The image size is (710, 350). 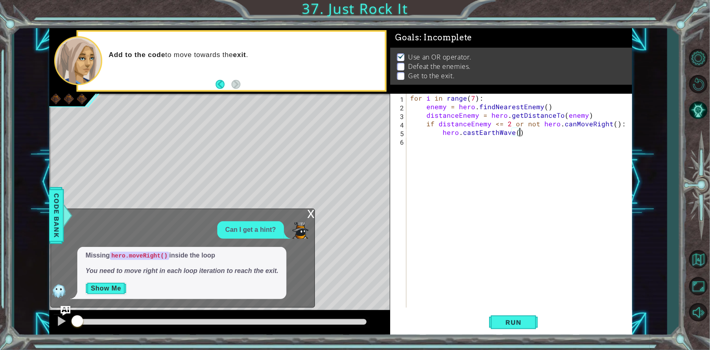 What do you see at coordinates (182, 270) in the screenshot?
I see `em: You need to move right in each loop iteration to reach the exit.` at bounding box center [182, 270].